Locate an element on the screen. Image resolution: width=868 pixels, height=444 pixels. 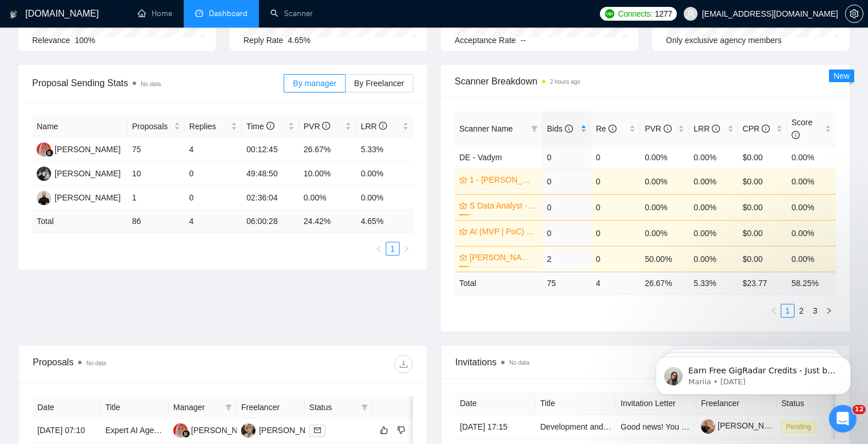
span: Relevance is located at coordinates (51, 40).